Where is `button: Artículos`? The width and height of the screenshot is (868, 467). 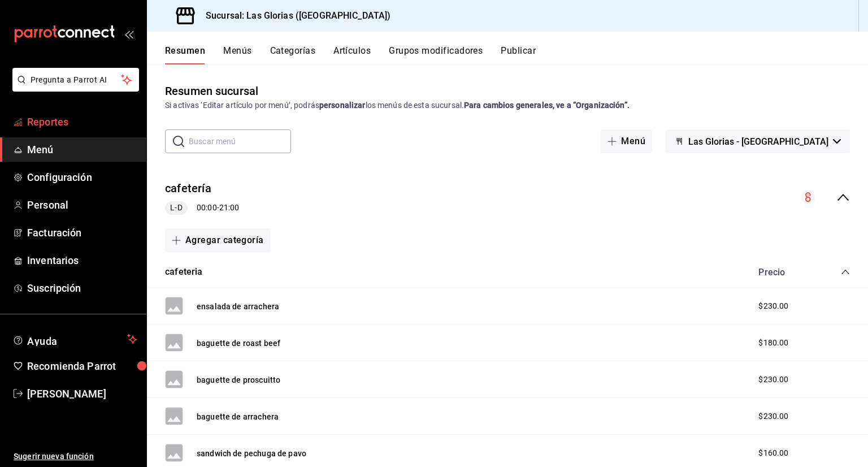
button: Artículos is located at coordinates (353, 55).